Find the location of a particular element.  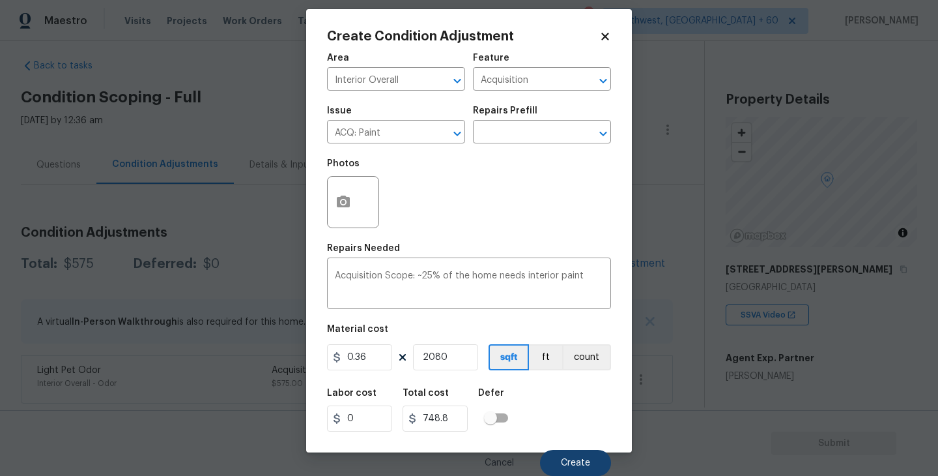

button: count is located at coordinates (586, 357).